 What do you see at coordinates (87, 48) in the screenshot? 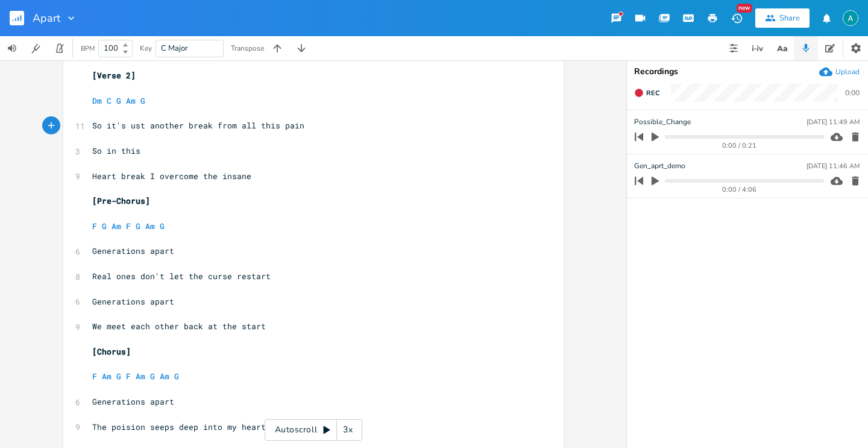
I see `div: BPM` at bounding box center [87, 48].